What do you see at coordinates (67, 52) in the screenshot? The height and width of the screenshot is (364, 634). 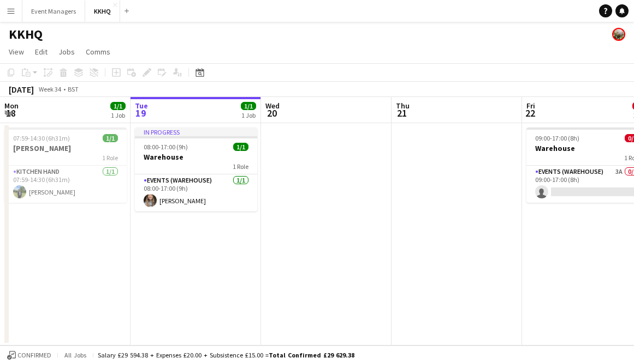 I see `span: Jobs` at bounding box center [67, 52].